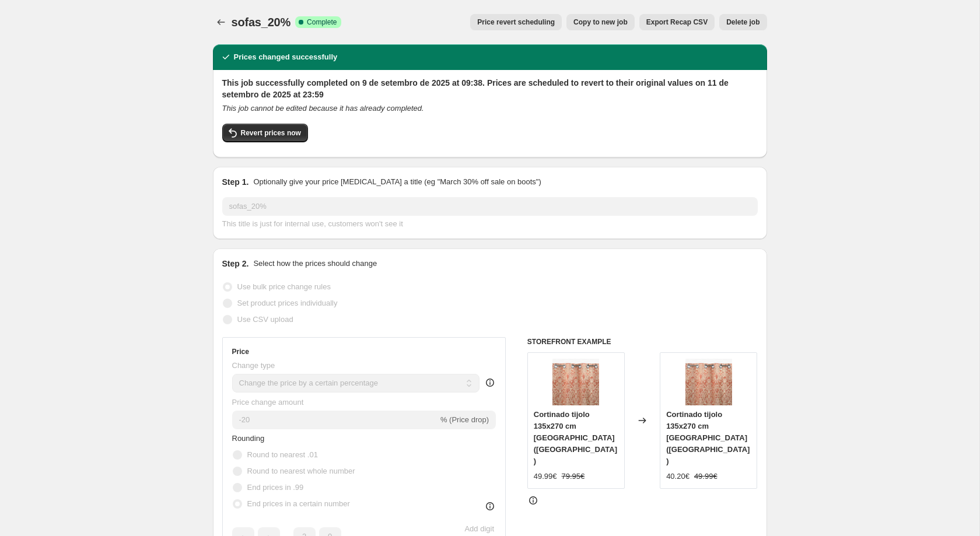 The height and width of the screenshot is (536, 980). What do you see at coordinates (299, 504) in the screenshot?
I see `span: End prices in a certain number` at bounding box center [299, 504].